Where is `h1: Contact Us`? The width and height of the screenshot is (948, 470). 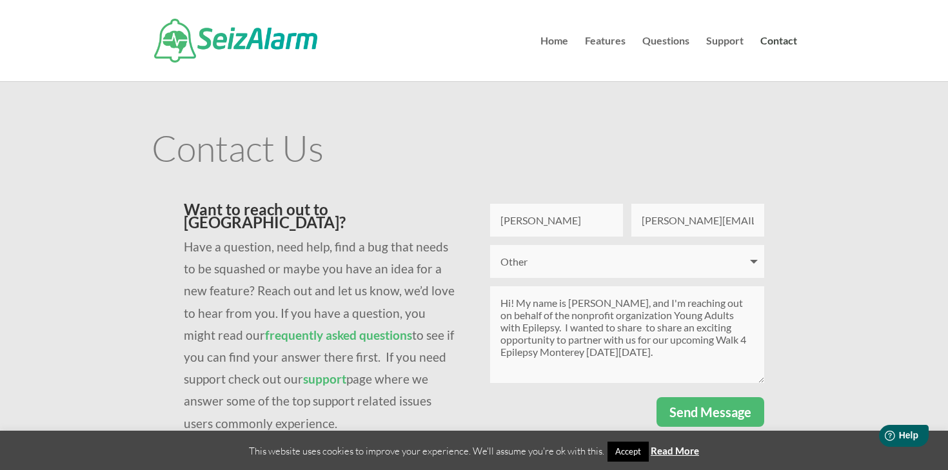
h1: Contact Us is located at coordinates (474, 151).